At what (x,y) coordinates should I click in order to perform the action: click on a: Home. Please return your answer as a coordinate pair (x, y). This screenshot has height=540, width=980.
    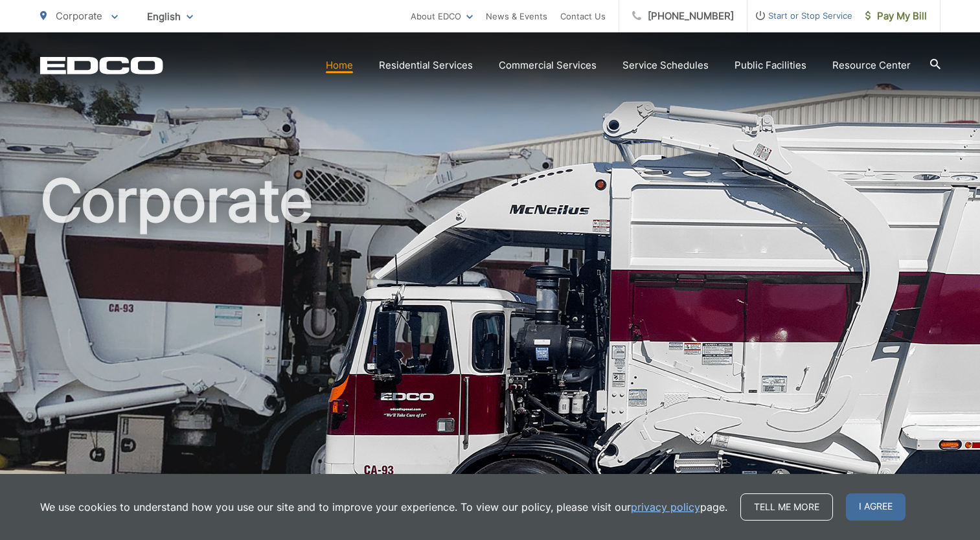
    Looking at the image, I should click on (340, 66).